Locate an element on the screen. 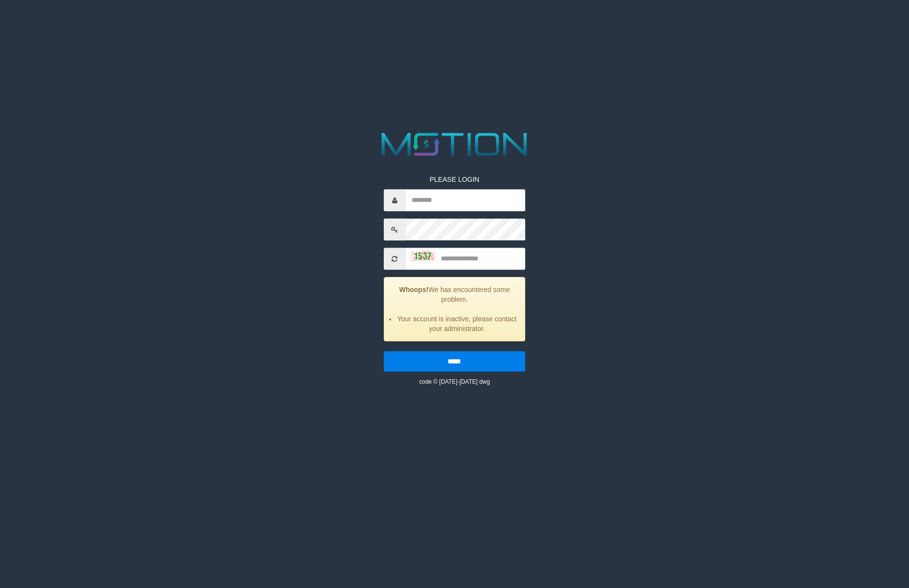 This screenshot has width=909, height=588. img: MOTION_logo.png is located at coordinates (455, 144).